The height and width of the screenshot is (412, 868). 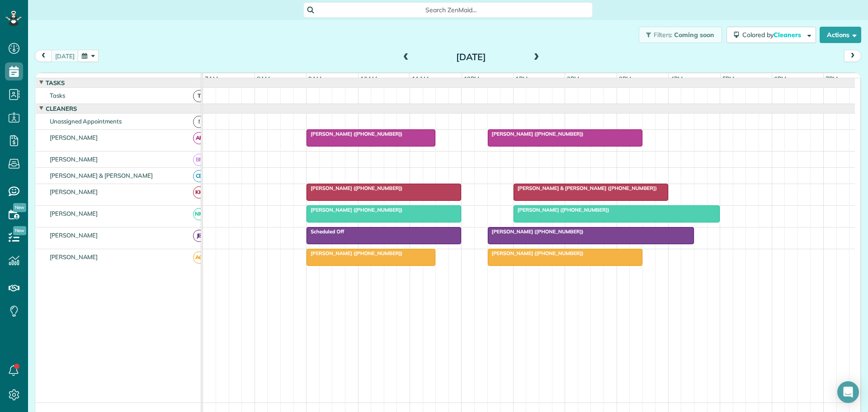 I want to click on span: 6pm, so click(x=780, y=79).